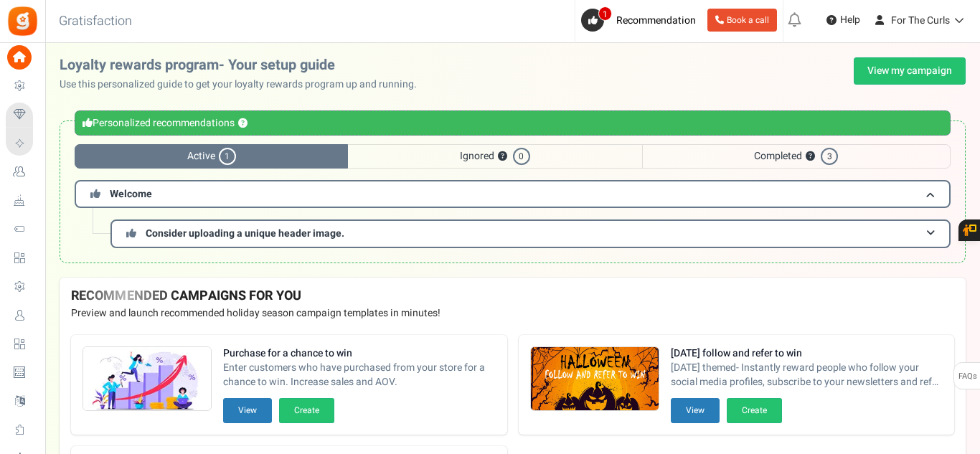 The height and width of the screenshot is (454, 980). Describe the element at coordinates (131, 193) in the screenshot. I see `span: Welcome` at that location.